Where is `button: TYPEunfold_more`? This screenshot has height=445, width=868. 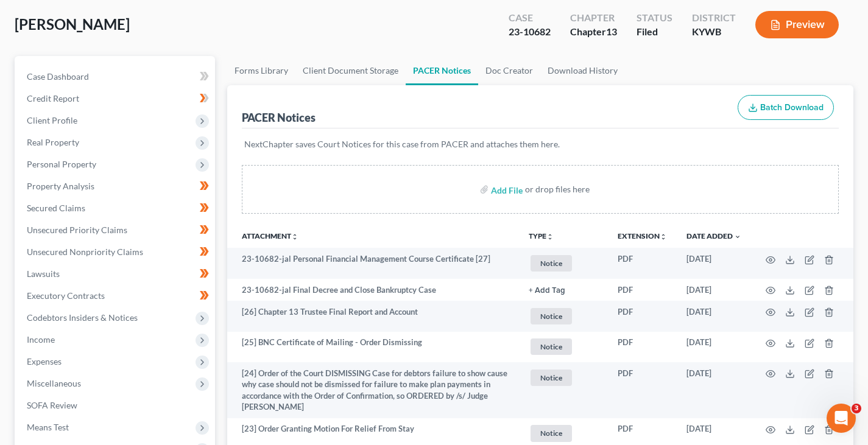 button: TYPEunfold_more is located at coordinates (541, 236).